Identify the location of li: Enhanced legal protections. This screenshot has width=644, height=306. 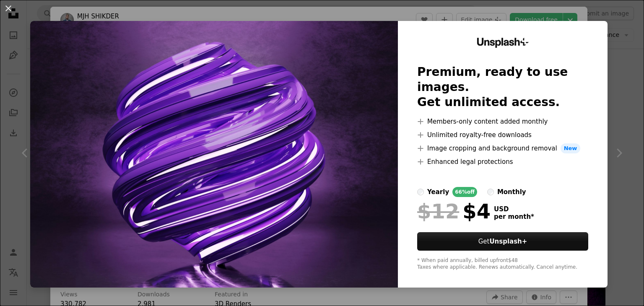
(503, 162).